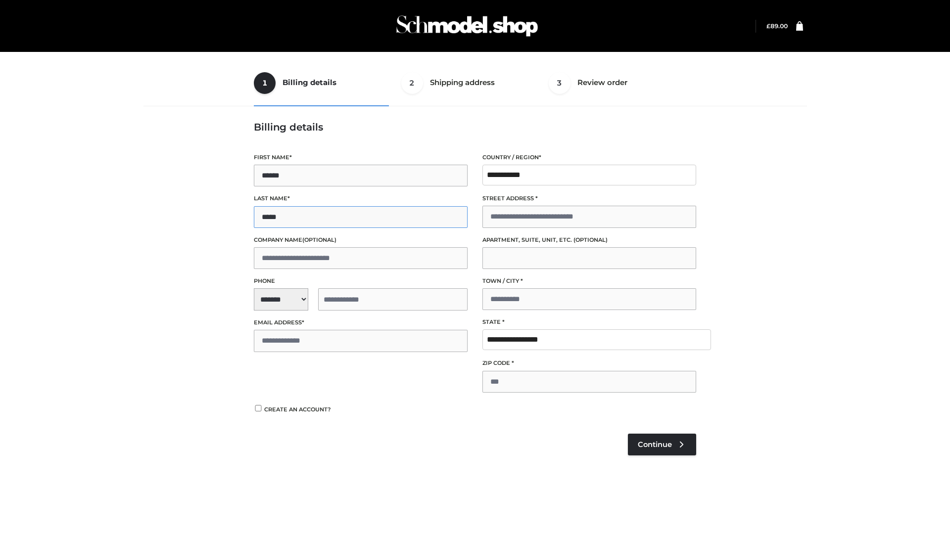  I want to click on label: First name, so click(361, 157).